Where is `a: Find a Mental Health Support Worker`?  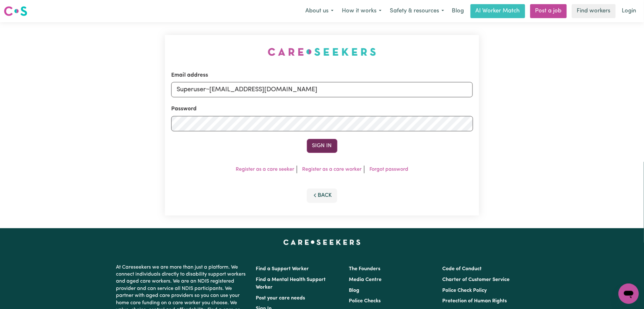 a: Find a Mental Health Support Worker is located at coordinates (291, 283).